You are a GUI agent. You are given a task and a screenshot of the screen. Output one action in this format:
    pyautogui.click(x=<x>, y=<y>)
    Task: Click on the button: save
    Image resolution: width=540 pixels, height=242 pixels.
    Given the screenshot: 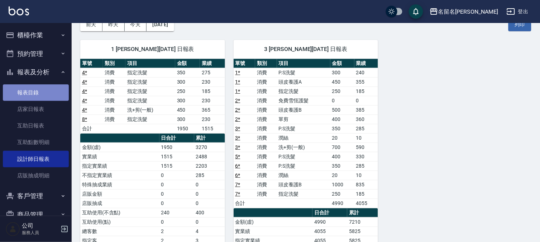 What is the action you would take?
    pyautogui.click(x=416, y=11)
    